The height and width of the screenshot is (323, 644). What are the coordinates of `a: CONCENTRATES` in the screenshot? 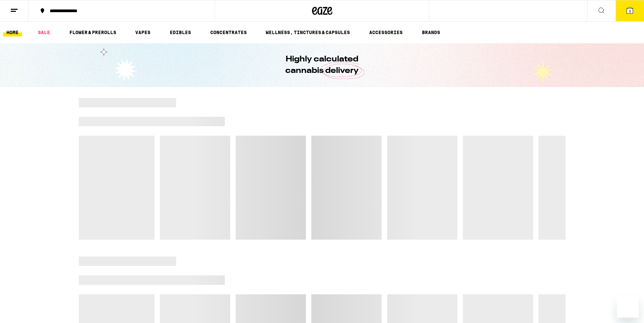 It's located at (228, 32).